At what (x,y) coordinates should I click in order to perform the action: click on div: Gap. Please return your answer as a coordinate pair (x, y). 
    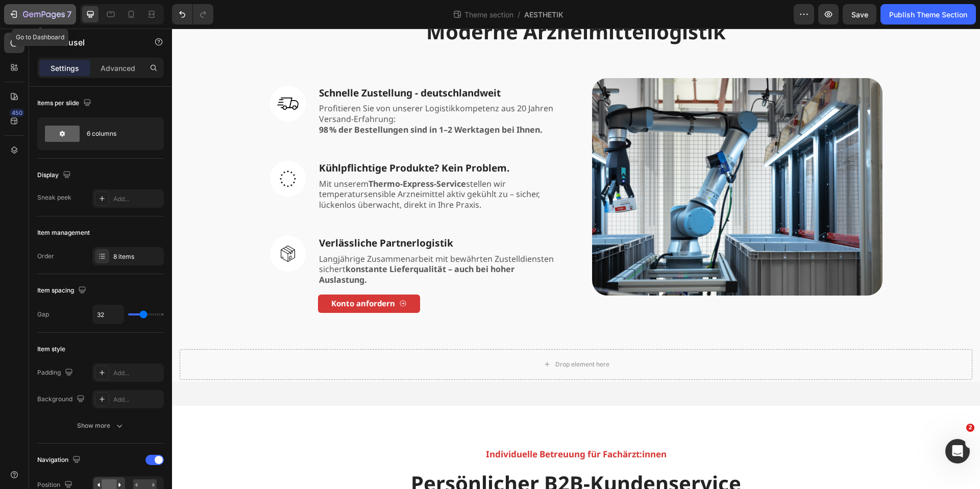
    Looking at the image, I should click on (43, 314).